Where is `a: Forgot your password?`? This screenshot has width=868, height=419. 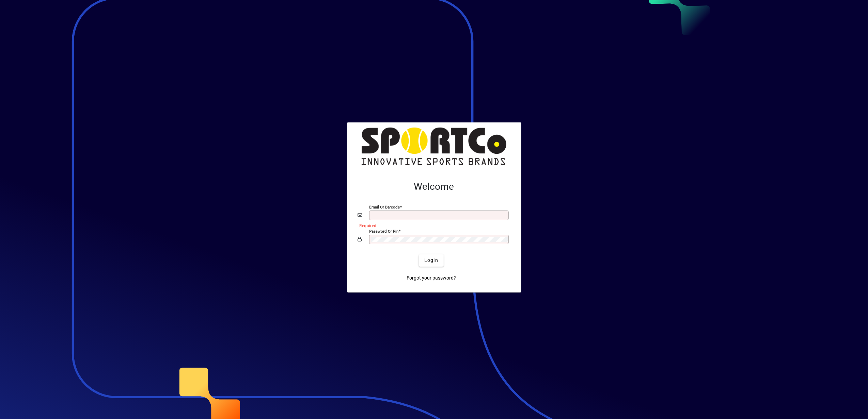
a: Forgot your password? is located at coordinates (431, 278).